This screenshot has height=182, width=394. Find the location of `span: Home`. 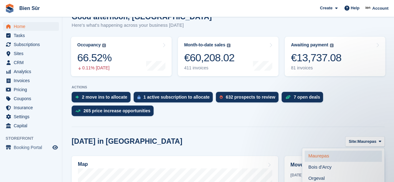

span: Home is located at coordinates (32, 26).